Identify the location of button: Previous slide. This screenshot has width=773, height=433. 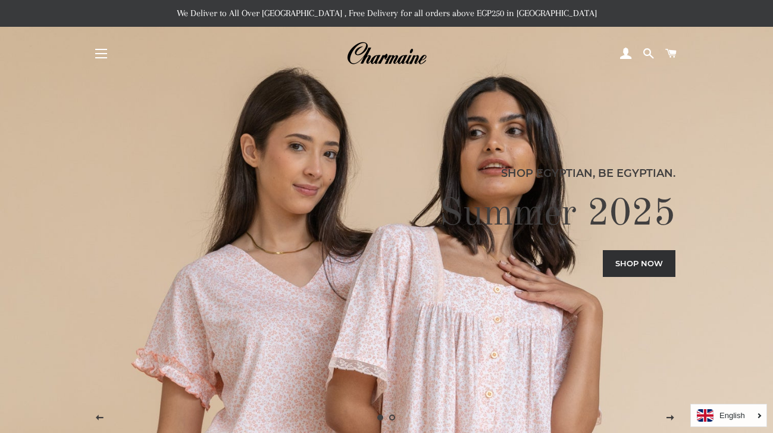
(99, 418).